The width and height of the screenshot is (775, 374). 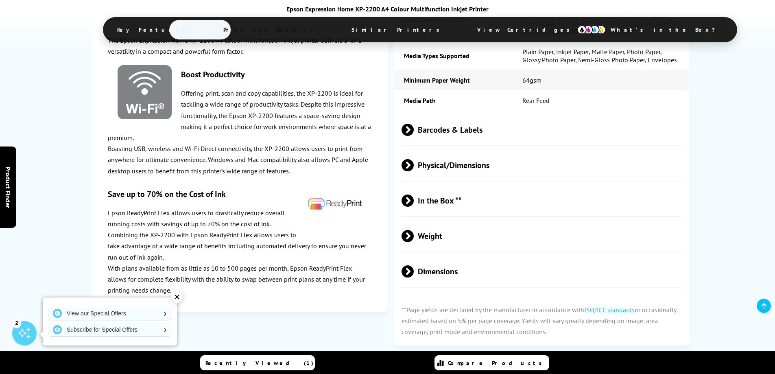 I want to click on span: Weight, so click(x=542, y=236).